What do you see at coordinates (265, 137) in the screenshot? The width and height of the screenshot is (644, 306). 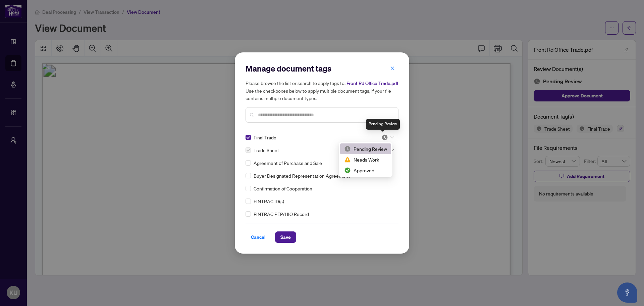 I see `span: Final Trade` at bounding box center [265, 137].